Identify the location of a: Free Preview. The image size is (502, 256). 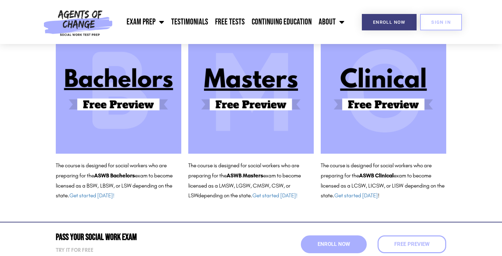
(412, 244).